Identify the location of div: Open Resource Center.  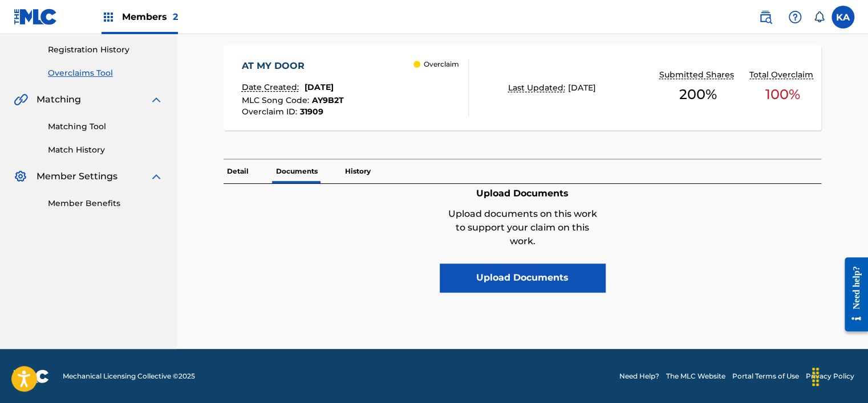
(20, 46).